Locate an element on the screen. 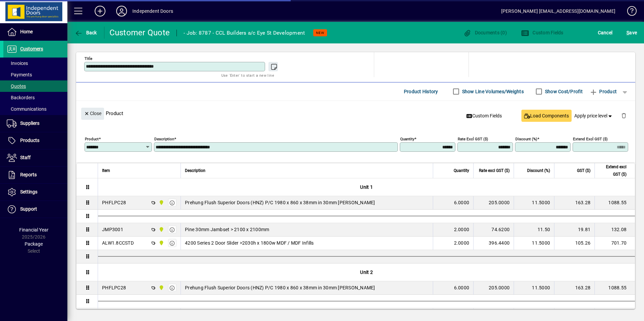 This screenshot has height=321, width=644. mat-label: Quantity is located at coordinates (407, 138).